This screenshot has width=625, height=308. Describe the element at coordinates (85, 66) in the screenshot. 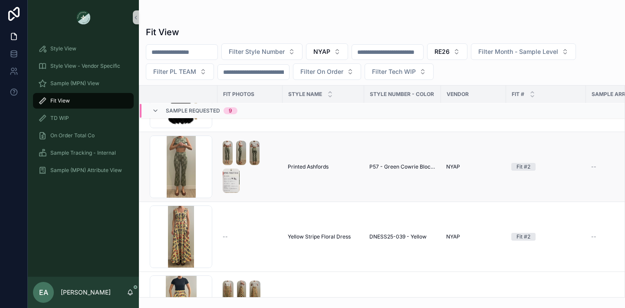

I see `span: Style View - Vendor Specific` at that location.